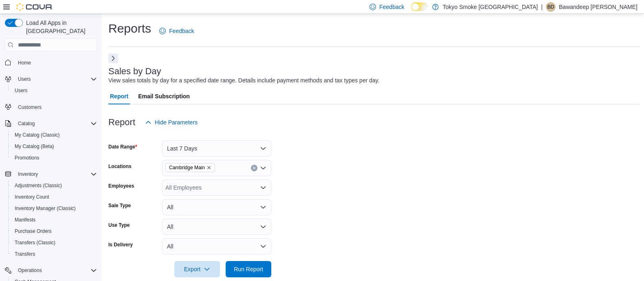 This screenshot has width=644, height=281. Describe the element at coordinates (25, 254) in the screenshot. I see `a: Transfers` at that location.